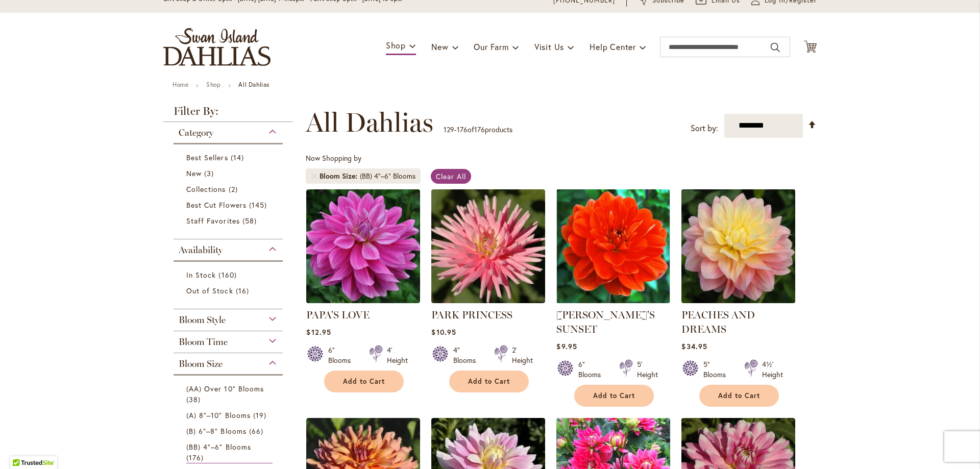 The width and height of the screenshot is (980, 469). Describe the element at coordinates (488, 246) in the screenshot. I see `img: PARK PRINCESS` at that location.